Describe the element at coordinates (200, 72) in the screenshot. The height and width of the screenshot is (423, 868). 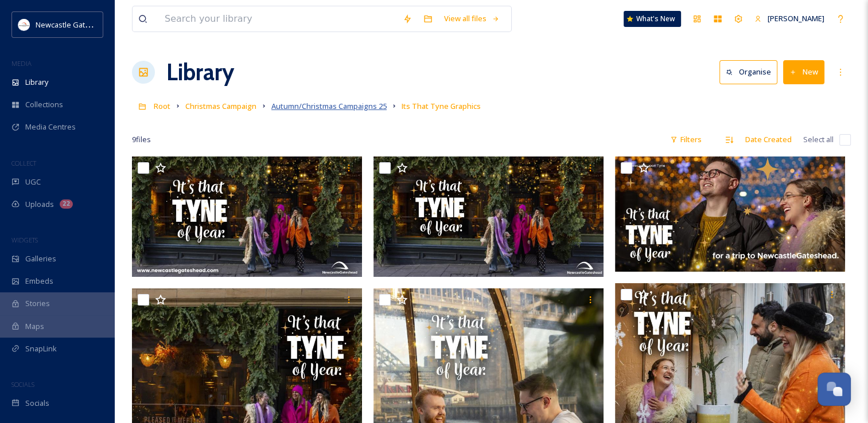
I see `h1: Library` at that location.